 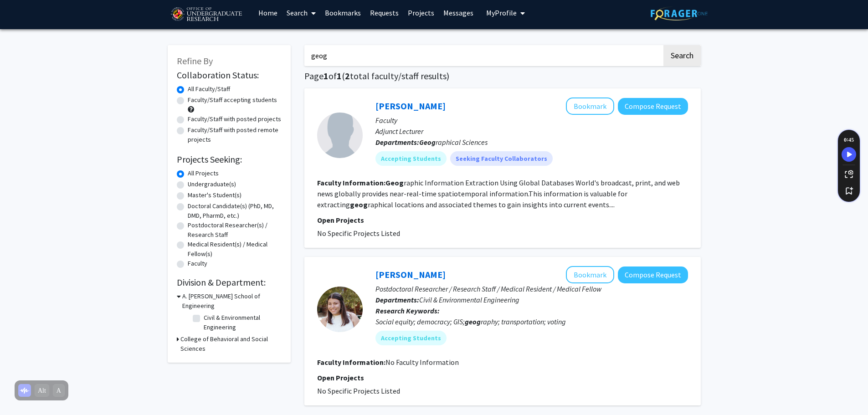 I want to click on p: Faculty, so click(x=532, y=120).